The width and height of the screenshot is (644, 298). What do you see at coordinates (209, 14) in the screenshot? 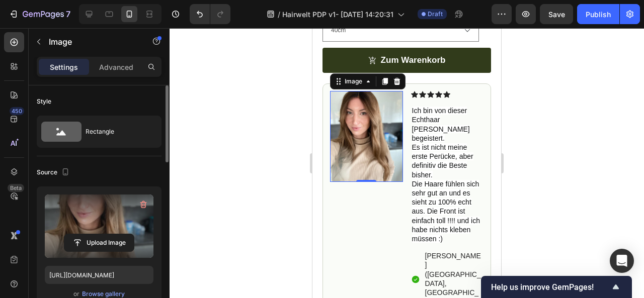
I see `div: Undo/Redo` at bounding box center [209, 14].